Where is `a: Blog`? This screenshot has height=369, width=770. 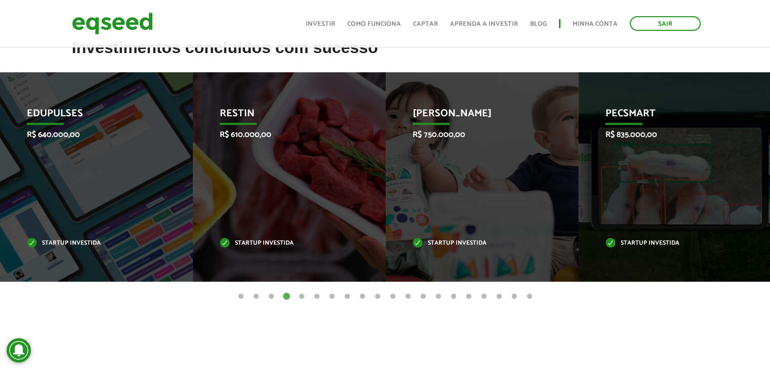
a: Blog is located at coordinates (538, 24).